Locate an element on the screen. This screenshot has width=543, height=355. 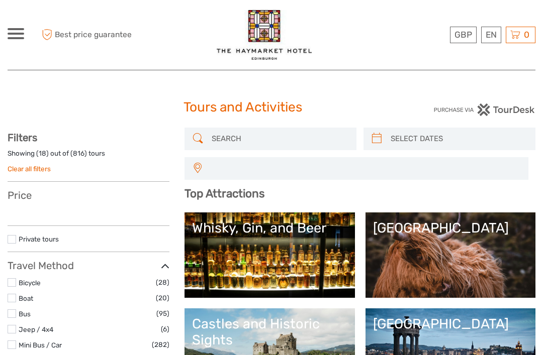
label: 816 is located at coordinates (78, 153).